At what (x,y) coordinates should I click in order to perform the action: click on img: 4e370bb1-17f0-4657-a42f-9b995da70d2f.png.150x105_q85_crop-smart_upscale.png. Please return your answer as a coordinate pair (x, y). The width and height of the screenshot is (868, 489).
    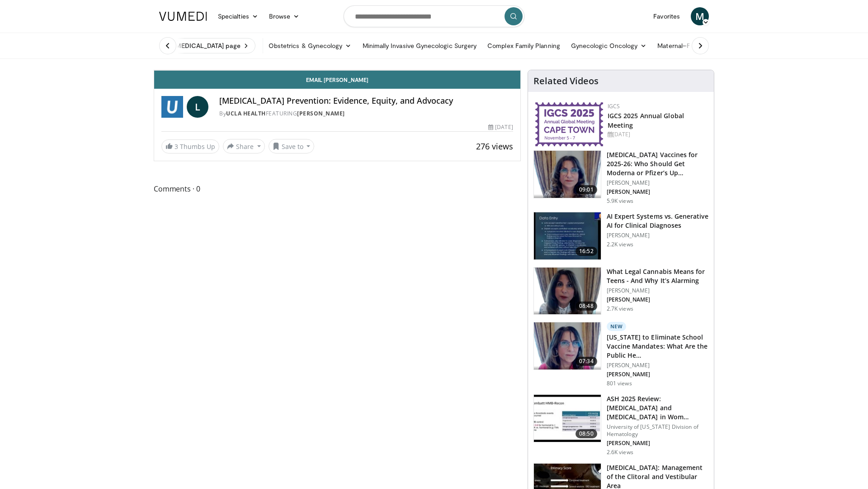
    Looking at the image, I should click on (567, 175).